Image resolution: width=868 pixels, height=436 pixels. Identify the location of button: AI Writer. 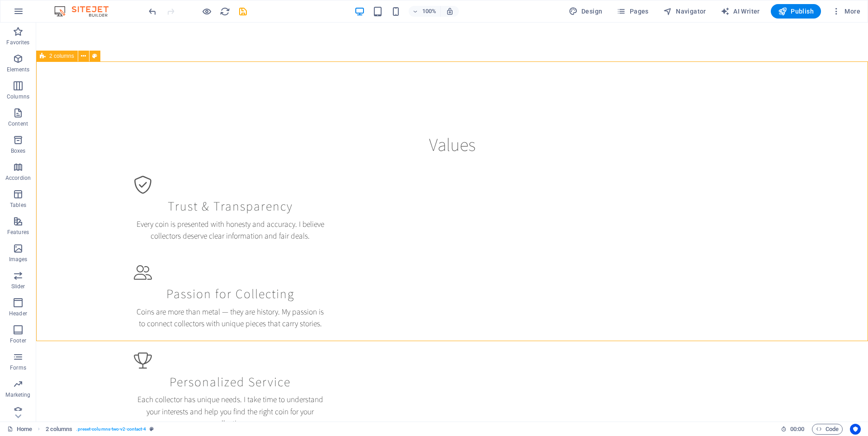
(740, 11).